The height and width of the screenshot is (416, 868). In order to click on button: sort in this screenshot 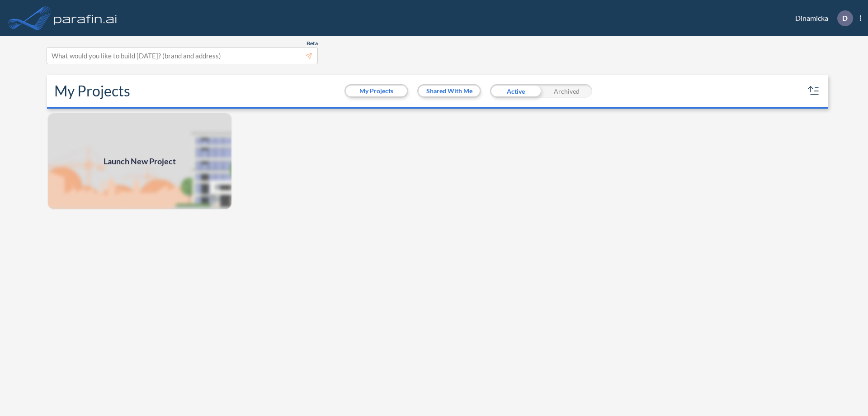, I will do `click(814, 91)`.